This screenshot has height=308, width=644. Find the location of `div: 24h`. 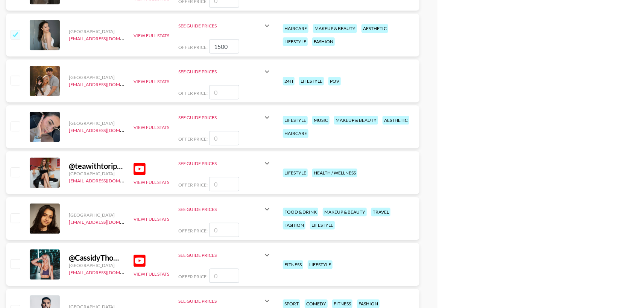

div: 24h is located at coordinates (289, 81).